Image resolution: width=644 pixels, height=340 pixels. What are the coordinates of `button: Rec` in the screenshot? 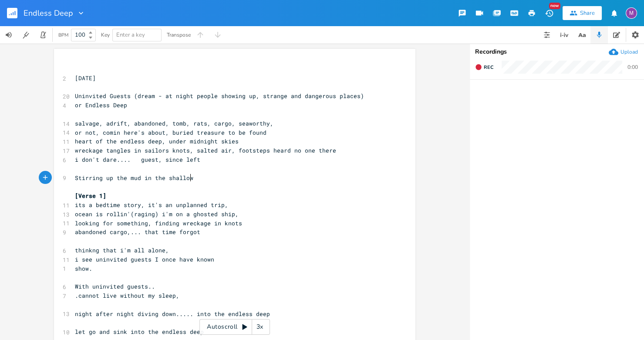 It's located at (484, 67).